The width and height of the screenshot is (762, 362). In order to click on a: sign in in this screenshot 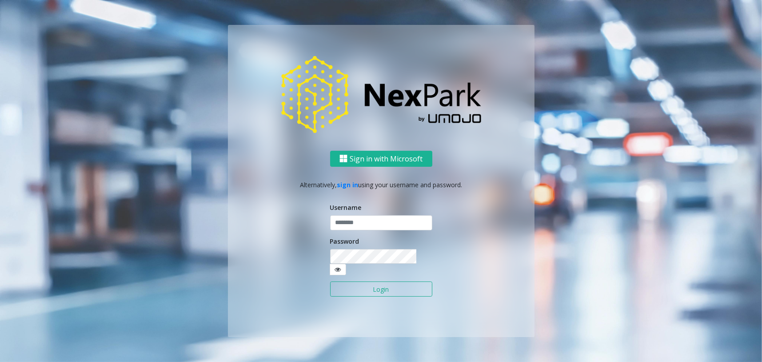, I will do `click(347, 184)`.